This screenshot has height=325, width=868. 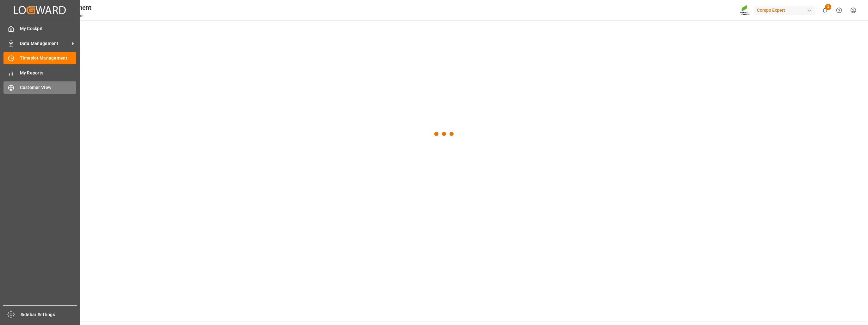 I want to click on span: My Reports, so click(x=48, y=73).